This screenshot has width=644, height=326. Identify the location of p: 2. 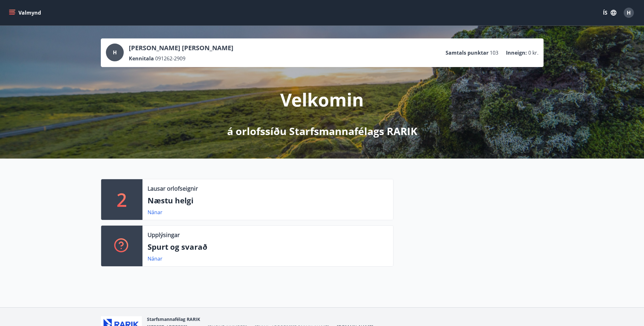
(122, 199).